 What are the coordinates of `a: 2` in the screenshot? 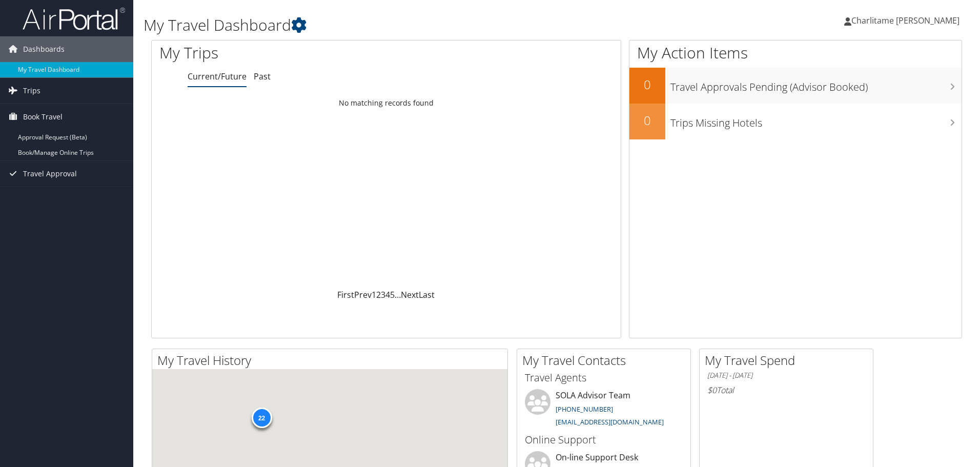 It's located at (378, 295).